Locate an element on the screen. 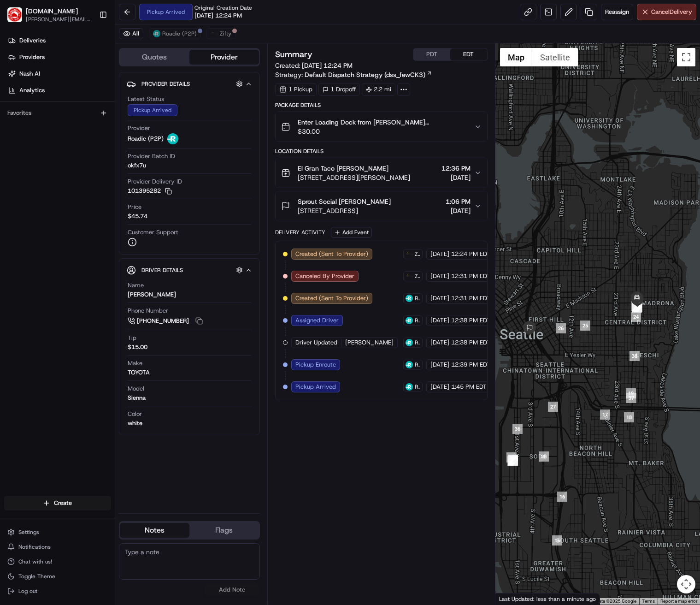 The width and height of the screenshot is (700, 605). a: Open this area in Google Maps (opens a new window) is located at coordinates (512, 598).